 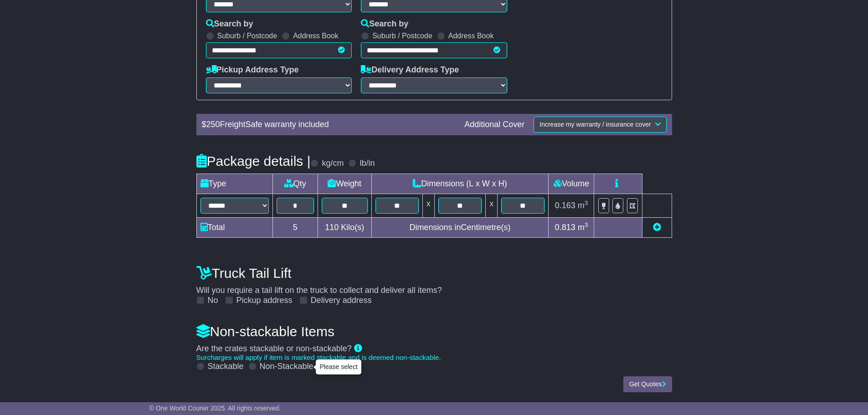 I want to click on div: Will you require a tail lift on the truck to collect and deliver all items?, so click(x=434, y=283).